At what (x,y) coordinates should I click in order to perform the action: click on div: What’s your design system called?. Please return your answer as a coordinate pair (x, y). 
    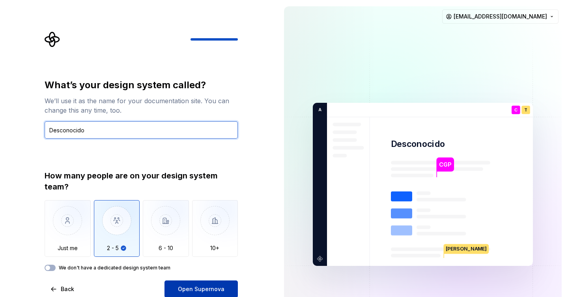
    Looking at the image, I should click on (141, 85).